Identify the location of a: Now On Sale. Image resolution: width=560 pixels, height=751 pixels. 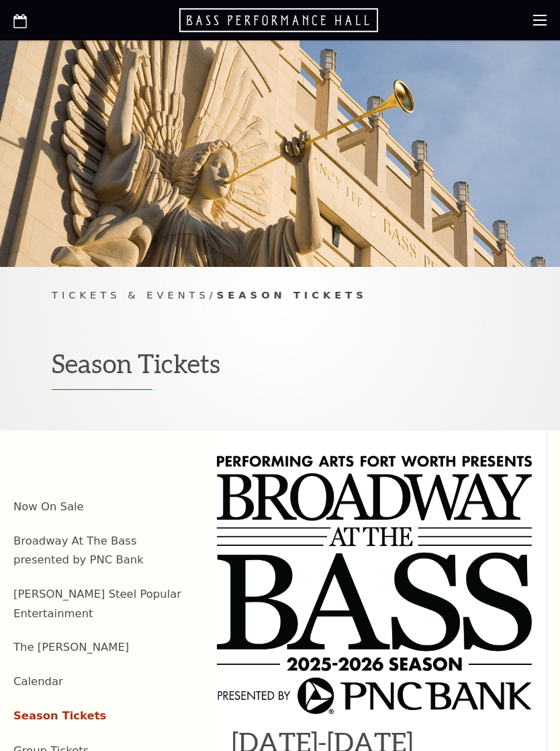
(48, 506).